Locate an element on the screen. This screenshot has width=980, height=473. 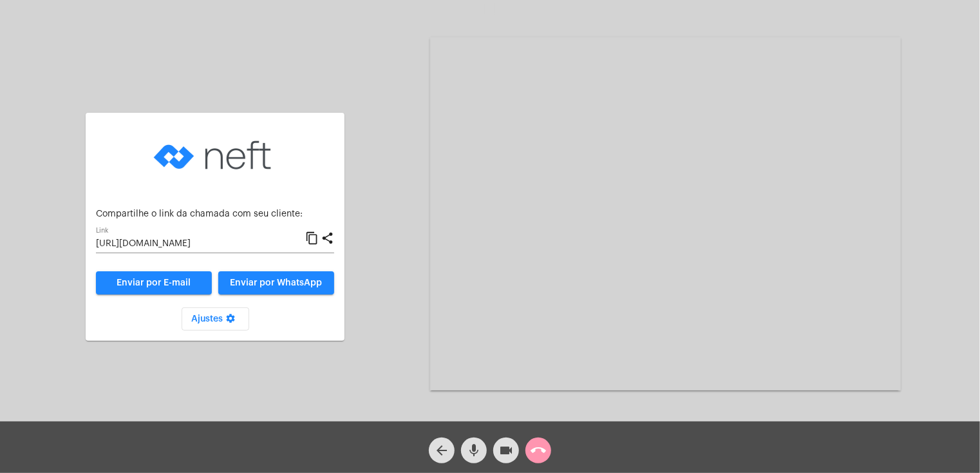
p: Compartilhe o link da chamada com seu cliente: is located at coordinates (215, 214).